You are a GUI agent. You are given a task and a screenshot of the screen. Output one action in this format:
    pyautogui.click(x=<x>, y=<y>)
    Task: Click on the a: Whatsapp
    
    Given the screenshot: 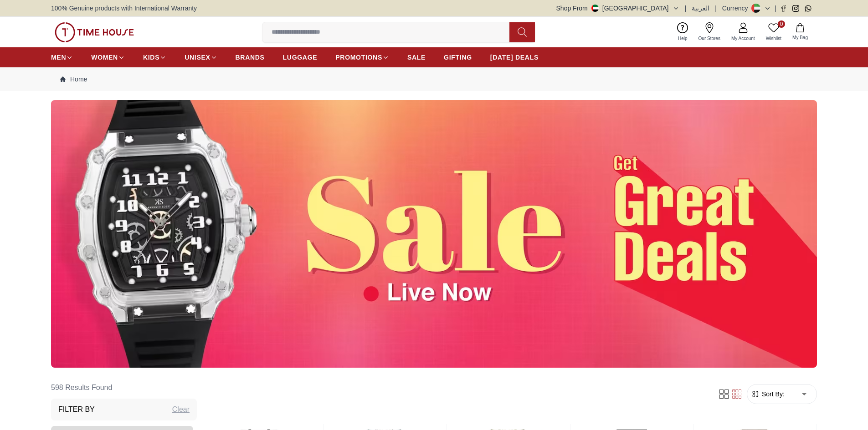 What is the action you would take?
    pyautogui.click(x=808, y=8)
    